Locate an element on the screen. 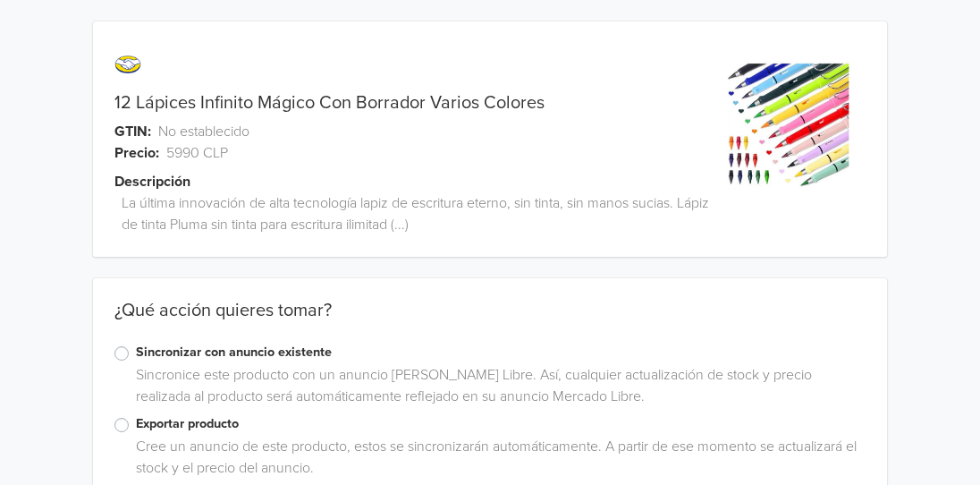 The image size is (980, 485). span: Descripción is located at coordinates (152, 182).